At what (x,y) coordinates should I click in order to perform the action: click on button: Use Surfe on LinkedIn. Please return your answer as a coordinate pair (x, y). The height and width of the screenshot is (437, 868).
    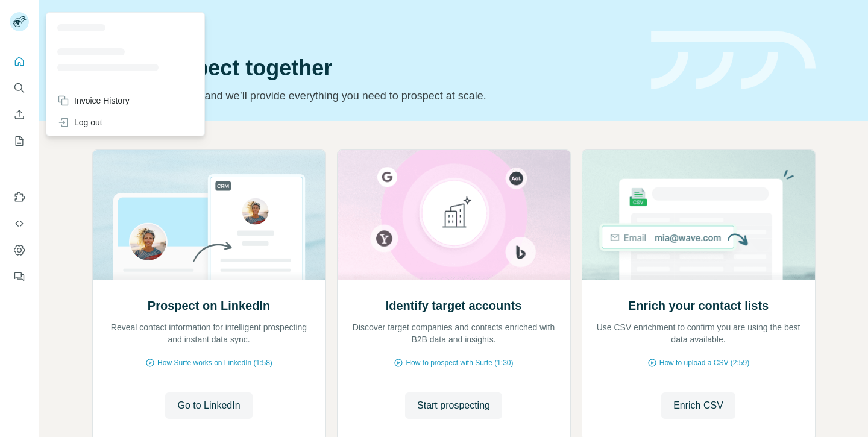
    Looking at the image, I should click on (20, 197).